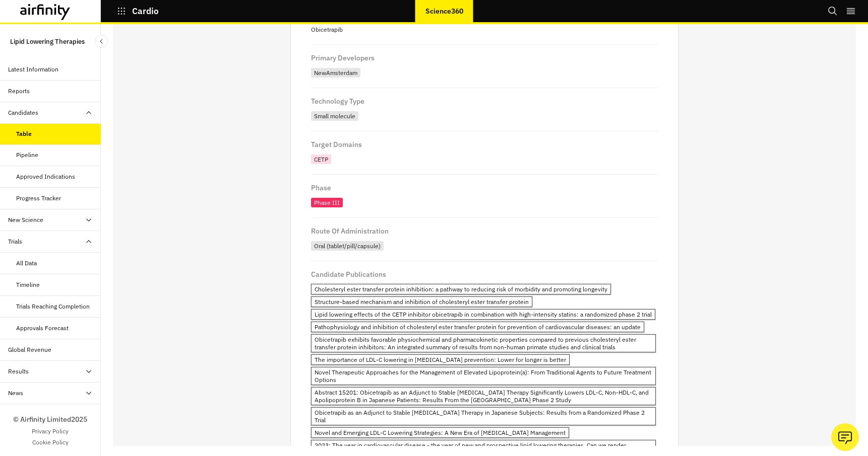 This screenshot has height=456, width=868. What do you see at coordinates (484, 376) in the screenshot?
I see `div: Novel Therapeutic Approaches for the Management of Elevated Lipoprotein(a): From Traditional Agen...` at bounding box center [484, 376].